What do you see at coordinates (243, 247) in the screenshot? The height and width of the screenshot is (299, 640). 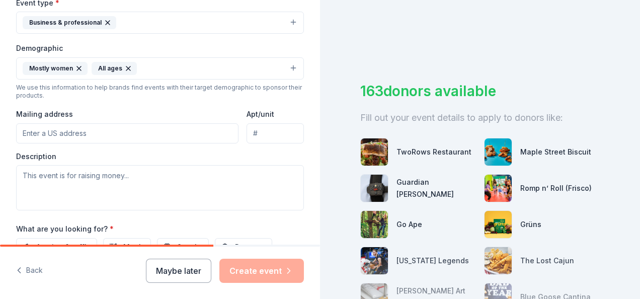 I see `button: Desserts` at bounding box center [243, 247].